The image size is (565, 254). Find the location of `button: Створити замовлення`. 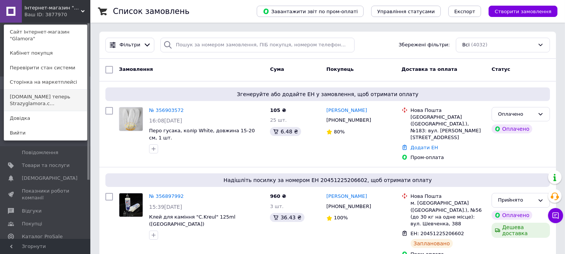

button: Створити замовлення is located at coordinates (523, 11).